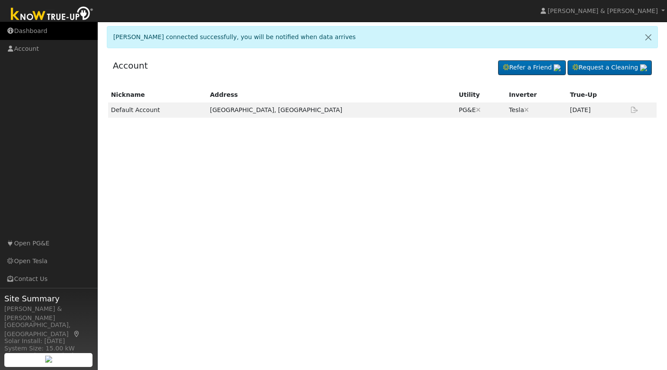 The height and width of the screenshot is (370, 667). Describe the element at coordinates (52, 14) in the screenshot. I see `img: Know True-Up` at that location.